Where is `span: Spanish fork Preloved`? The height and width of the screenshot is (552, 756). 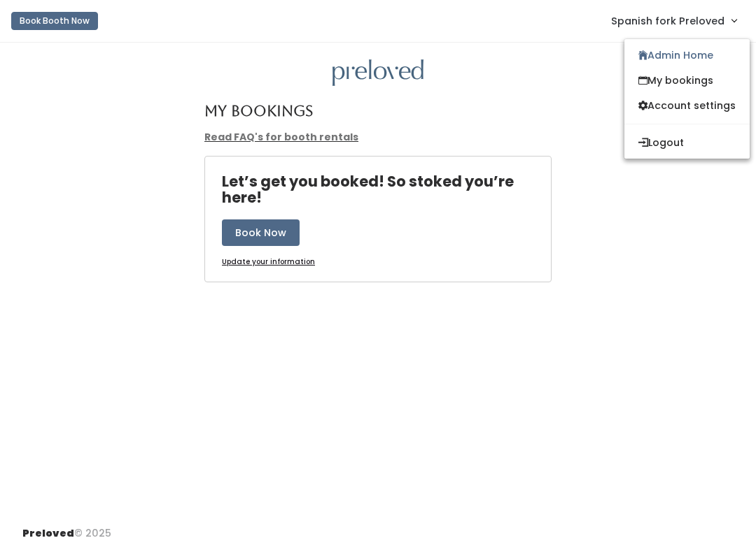 span: Spanish fork Preloved is located at coordinates (668, 21).